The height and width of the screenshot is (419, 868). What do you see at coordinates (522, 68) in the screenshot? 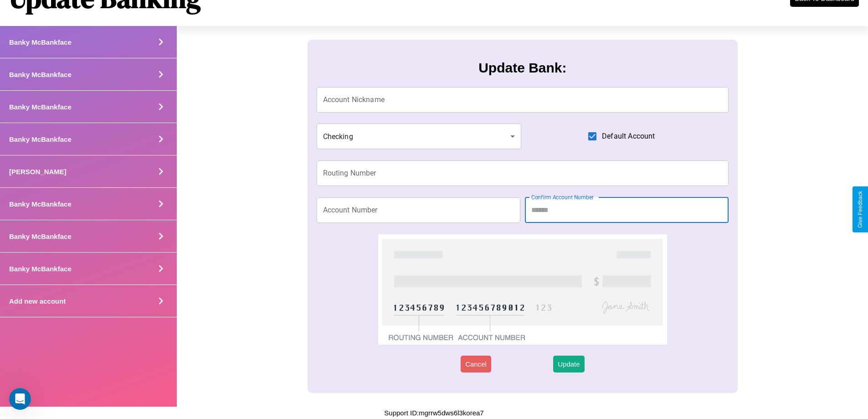
I see `h3: Update Bank:` at bounding box center [522, 68].